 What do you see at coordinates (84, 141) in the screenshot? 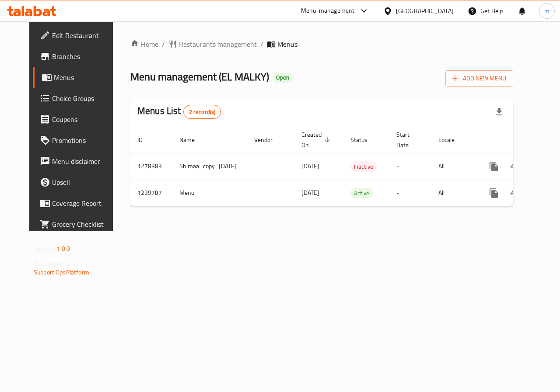
I see `span: Promotions` at bounding box center [84, 141].